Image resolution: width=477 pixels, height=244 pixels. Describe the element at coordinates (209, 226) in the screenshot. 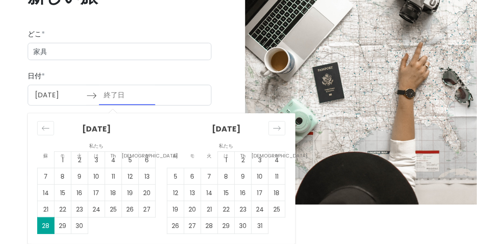

I see `td: Choose Tuesday, October 28, 2025 as your check-out date. It’s available.` at that location.